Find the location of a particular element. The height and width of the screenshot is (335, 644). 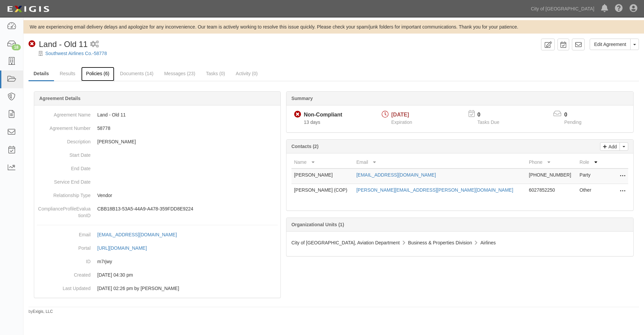

b: Agreement Details is located at coordinates (60, 98).